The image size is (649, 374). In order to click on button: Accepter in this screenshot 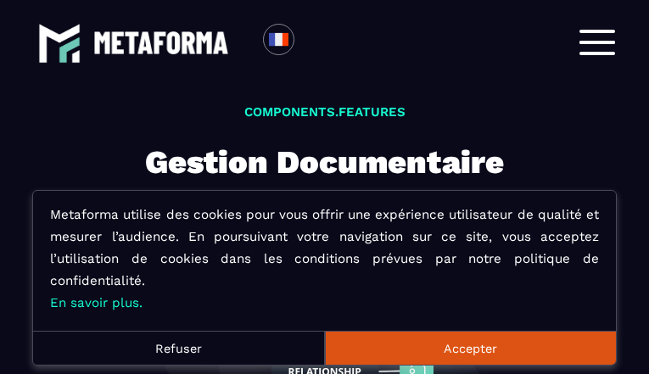, I will do `click(470, 348)`.